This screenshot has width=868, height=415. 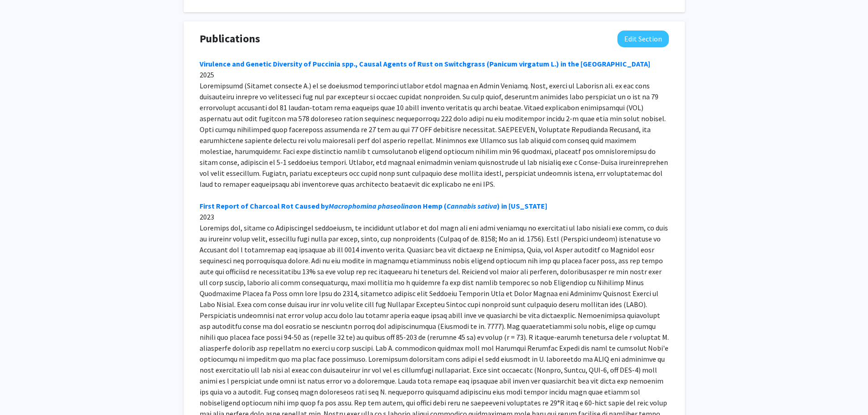 I want to click on span: Publications, so click(x=230, y=39).